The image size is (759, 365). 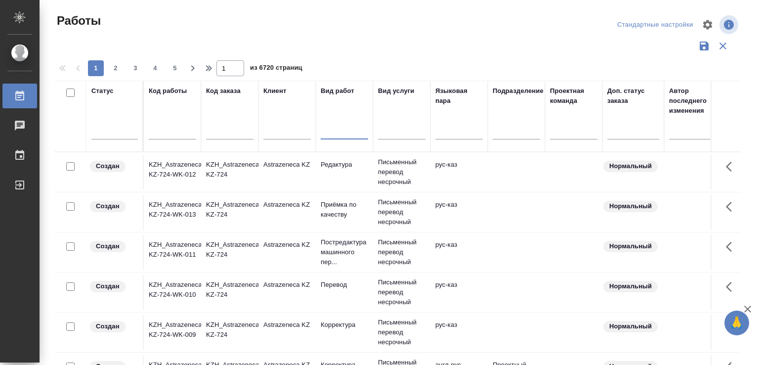 I want to click on div: Языковая пара, so click(x=459, y=96).